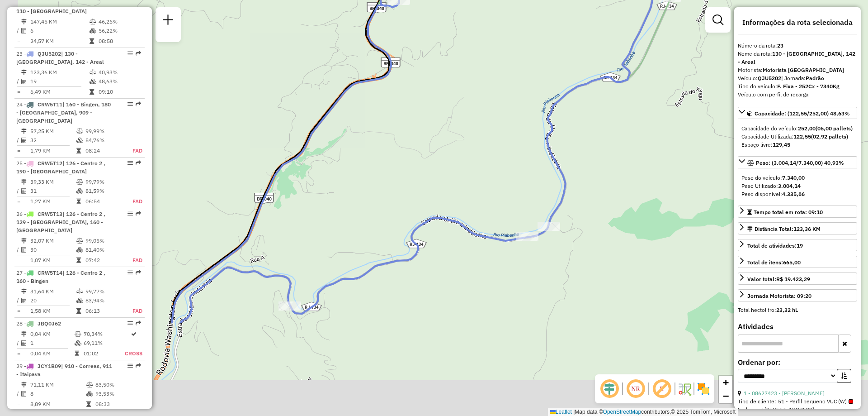 The height and width of the screenshot is (416, 868). Describe the element at coordinates (798, 326) in the screenshot. I see `h4: Atividades` at that location.